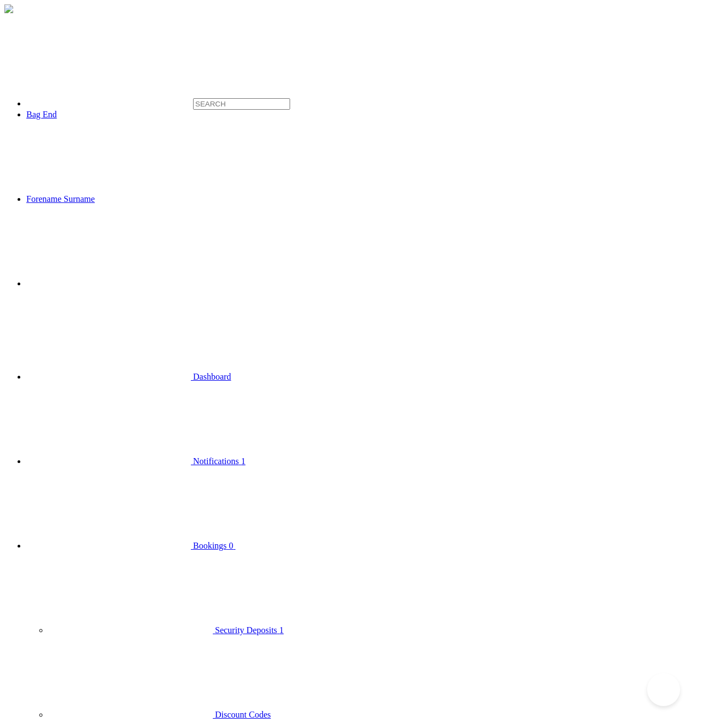 This screenshot has height=728, width=702. I want to click on a: Dashboard, so click(129, 376).